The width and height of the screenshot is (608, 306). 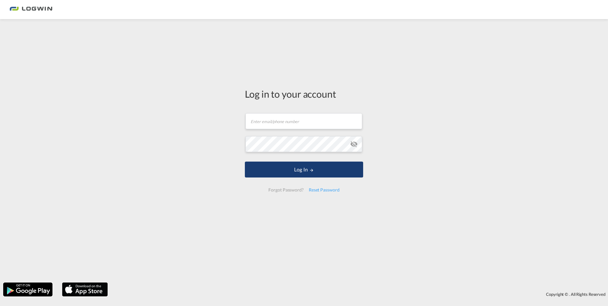 What do you see at coordinates (286, 190) in the screenshot?
I see `div: Forgot Password?` at bounding box center [286, 190].